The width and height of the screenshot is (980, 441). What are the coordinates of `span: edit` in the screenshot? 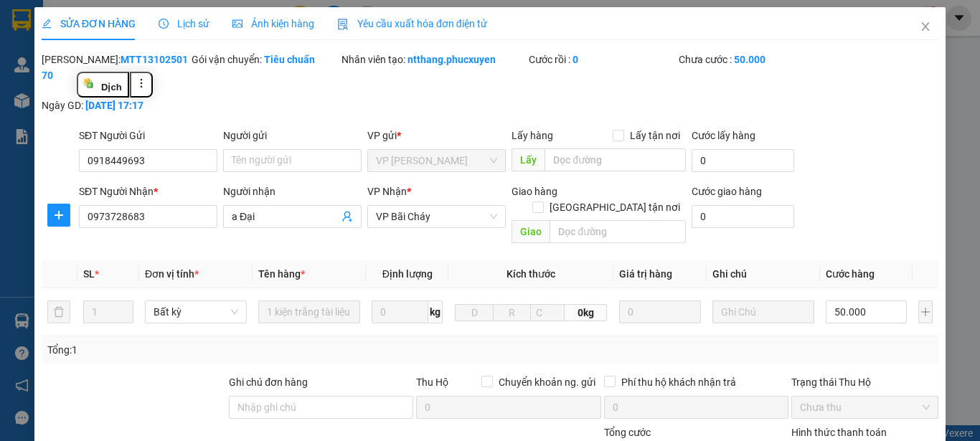 It's located at (47, 23).